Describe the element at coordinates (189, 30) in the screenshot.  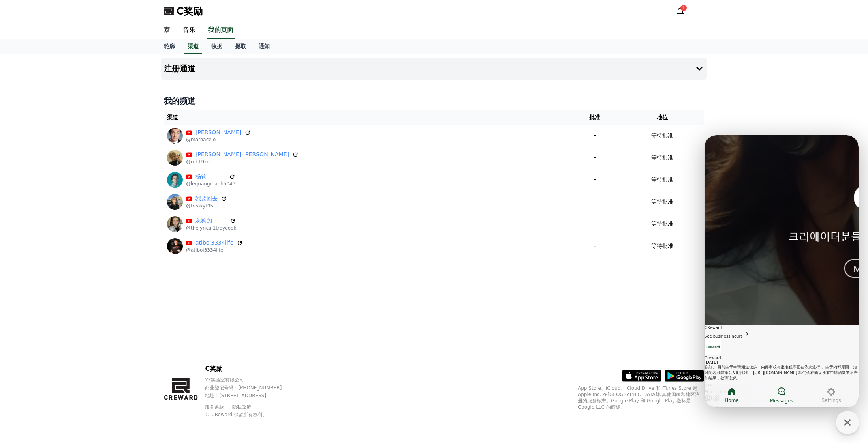
I see `font: 音乐` at that location.